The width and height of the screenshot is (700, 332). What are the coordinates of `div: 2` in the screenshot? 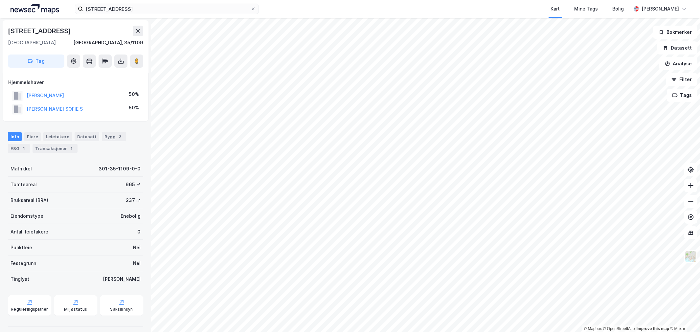 It's located at (120, 137).